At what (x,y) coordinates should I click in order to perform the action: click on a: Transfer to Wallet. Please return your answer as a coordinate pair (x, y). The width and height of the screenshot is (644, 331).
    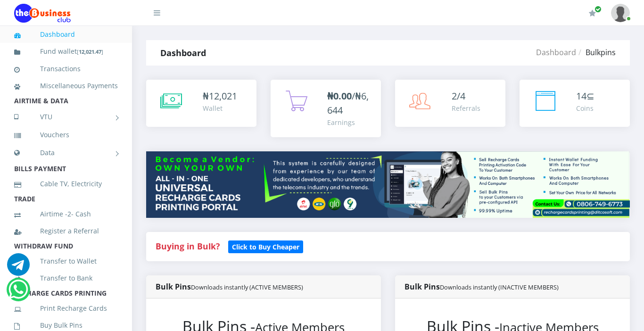
    Looking at the image, I should click on (66, 261).